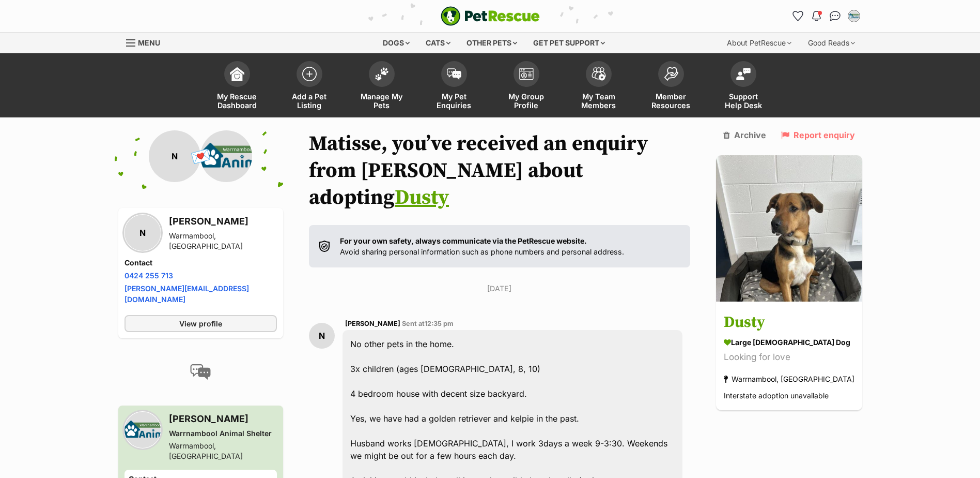 The height and width of the screenshot is (478, 980). Describe the element at coordinates (743, 74) in the screenshot. I see `img: help-desk-icon-fdf02630f3aa405de69fd3d07c3f3aa587a6932b1a1747fa1d2bba05be0121f9.svg` at that location.